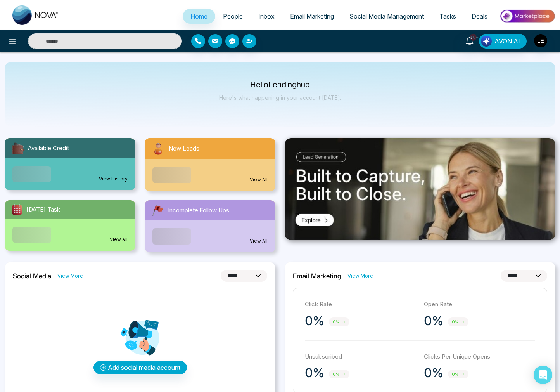 The image size is (560, 392). Describe the element at coordinates (508, 41) in the screenshot. I see `span: AVON AI` at that location.